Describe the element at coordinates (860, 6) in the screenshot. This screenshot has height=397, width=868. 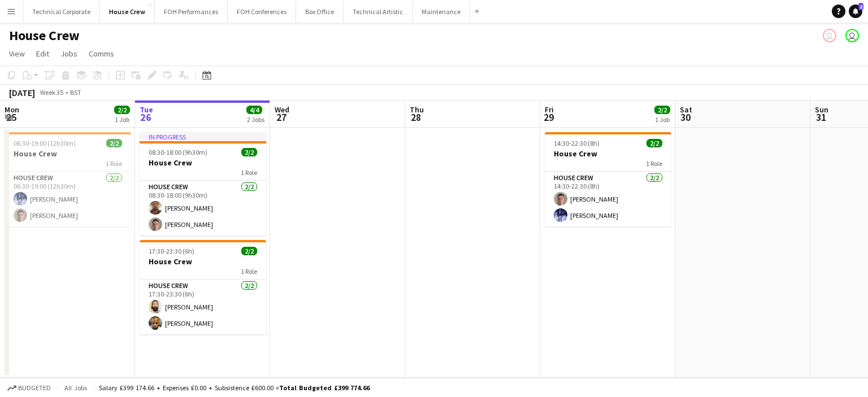
I see `span: 2` at that location.